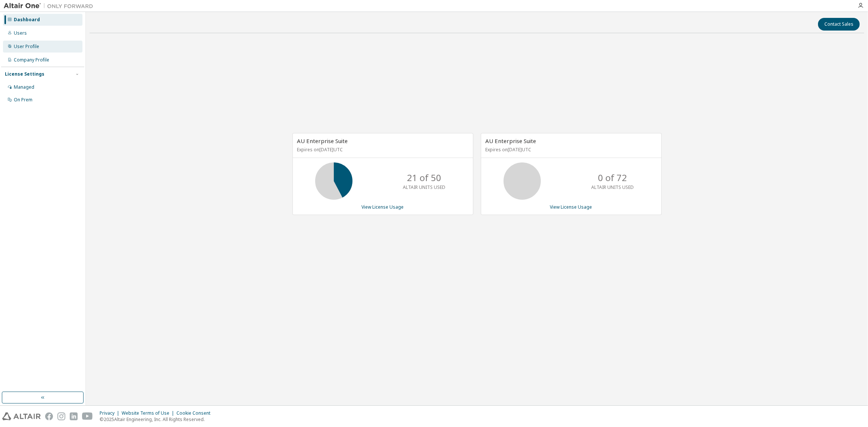  What do you see at coordinates (424, 177) in the screenshot?
I see `p: 21 of 50` at bounding box center [424, 177].